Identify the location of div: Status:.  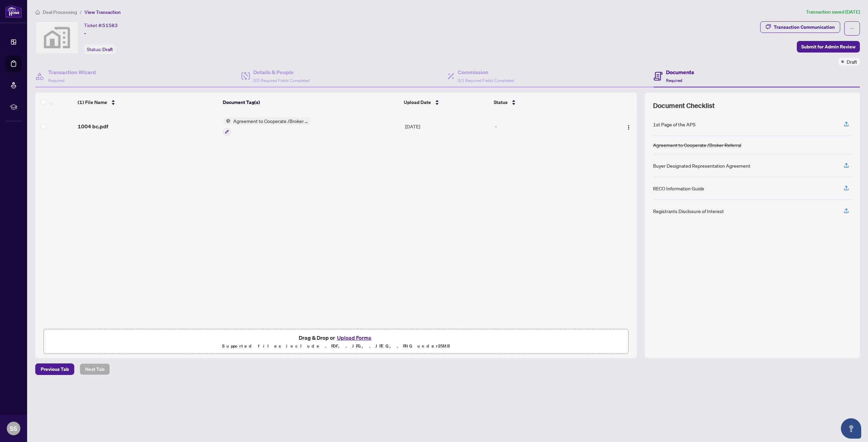
(100, 49).